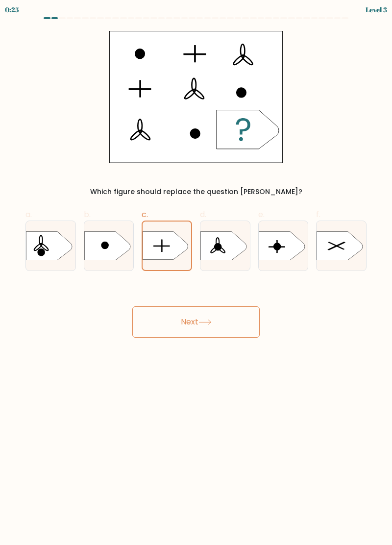  Describe the element at coordinates (318, 214) in the screenshot. I see `span: f.` at that location.